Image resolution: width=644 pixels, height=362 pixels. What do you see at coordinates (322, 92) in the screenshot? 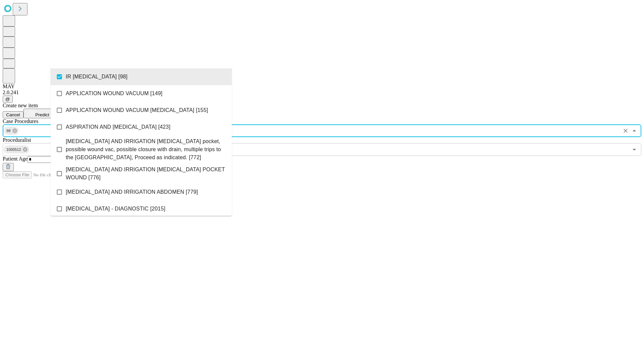
I see `div: 2.0.241` at bounding box center [322, 92].